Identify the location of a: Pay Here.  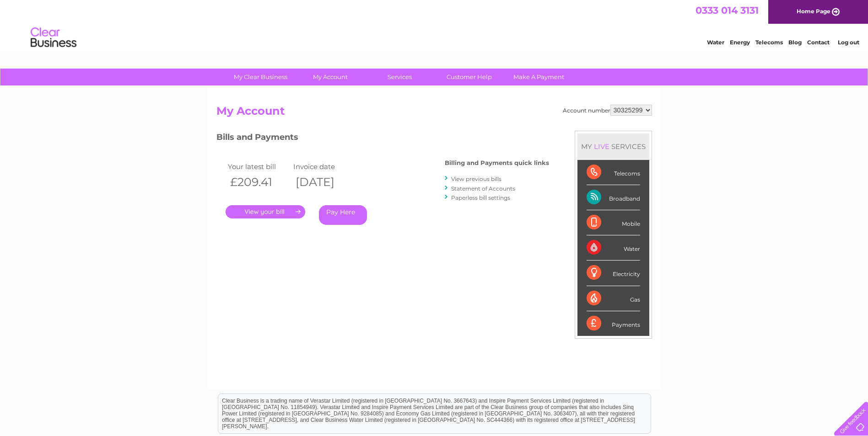
(343, 215).